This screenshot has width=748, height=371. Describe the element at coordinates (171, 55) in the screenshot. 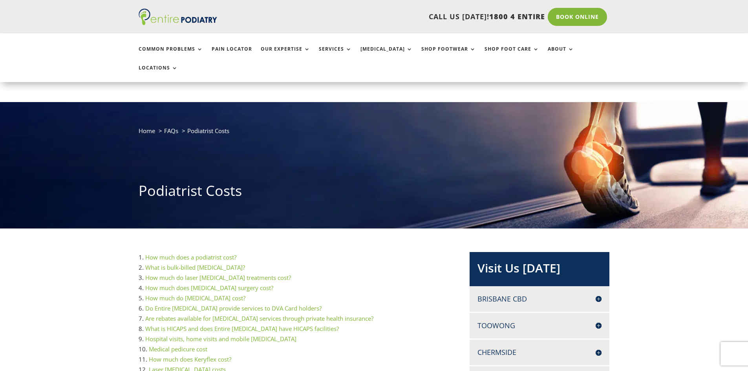

I see `a: Common Problems` at that location.